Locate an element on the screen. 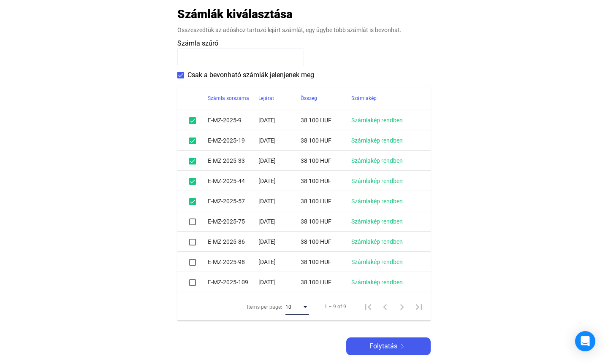  span: 10 is located at coordinates (289, 307).